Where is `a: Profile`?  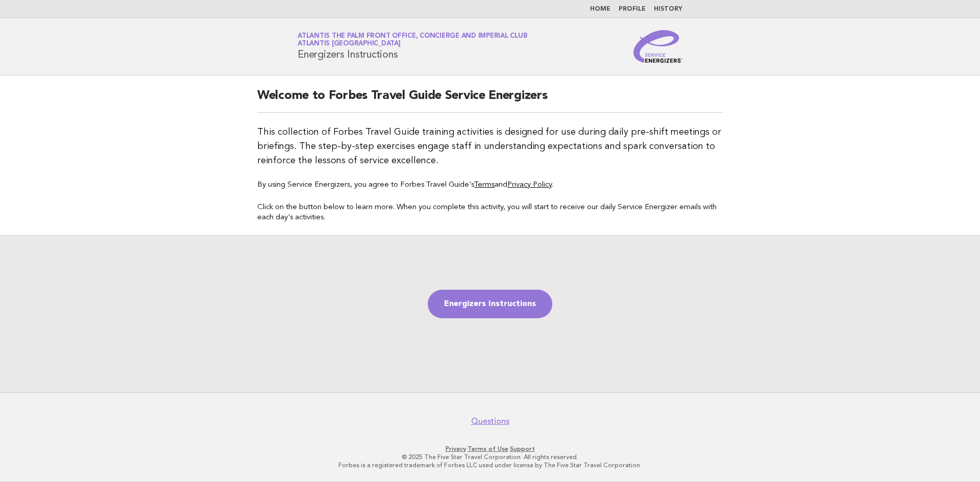
a: Profile is located at coordinates (632, 9).